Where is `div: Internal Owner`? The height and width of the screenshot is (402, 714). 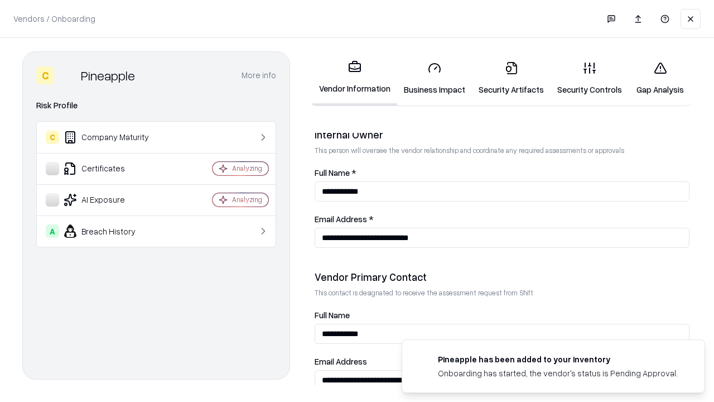 div: Internal Owner is located at coordinates (502, 135).